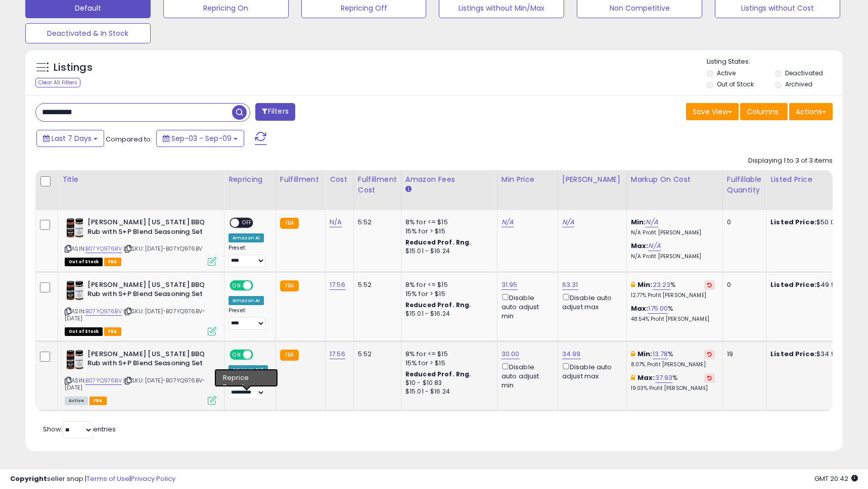 The height and width of the screenshot is (489, 868). Describe the element at coordinates (511, 355) in the screenshot. I see `a: 30.00` at that location.